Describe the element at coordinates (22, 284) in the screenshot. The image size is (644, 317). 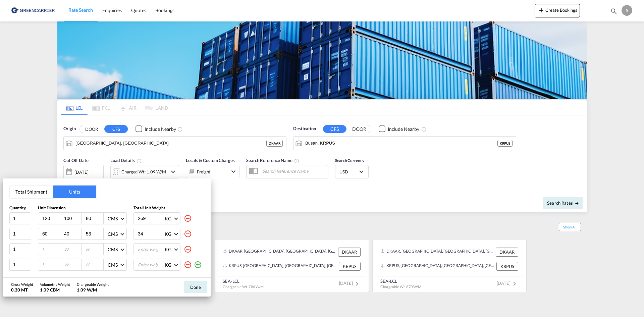
I see `div: Gross Weight` at that location.